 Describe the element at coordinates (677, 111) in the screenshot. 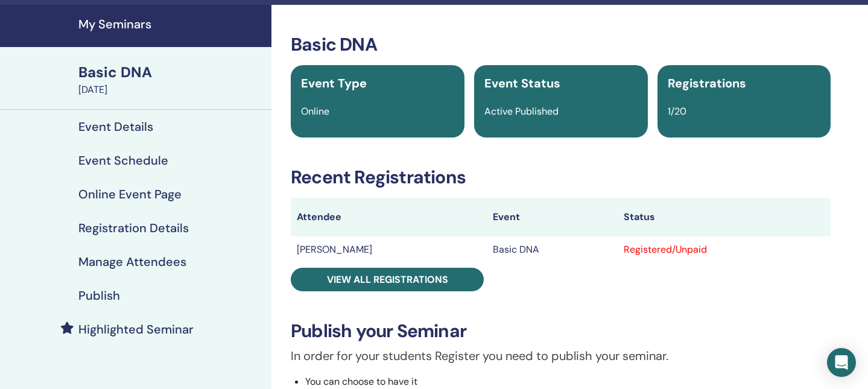

I see `span: 1/20` at that location.